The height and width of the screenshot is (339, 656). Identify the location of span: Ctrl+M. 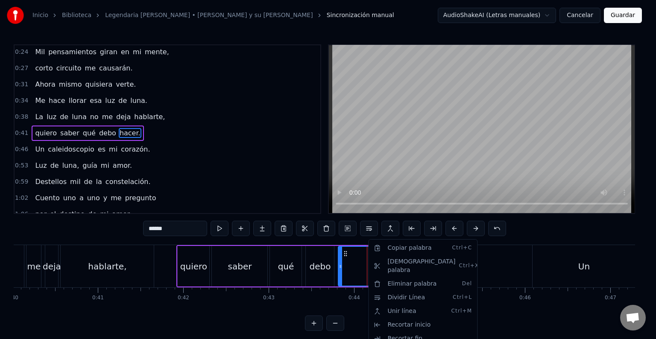
(461, 311).